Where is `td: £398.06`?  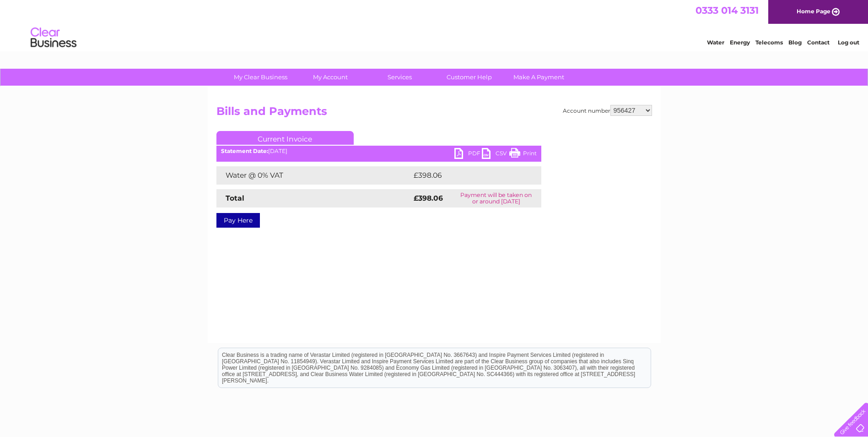
td: £398.06 is located at coordinates (468, 175).